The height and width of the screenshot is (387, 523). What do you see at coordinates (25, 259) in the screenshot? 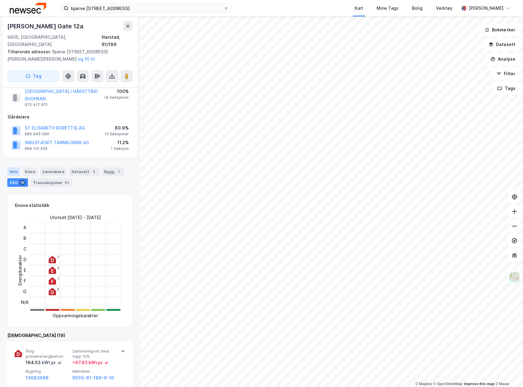
I see `div: D` at bounding box center [25, 259].